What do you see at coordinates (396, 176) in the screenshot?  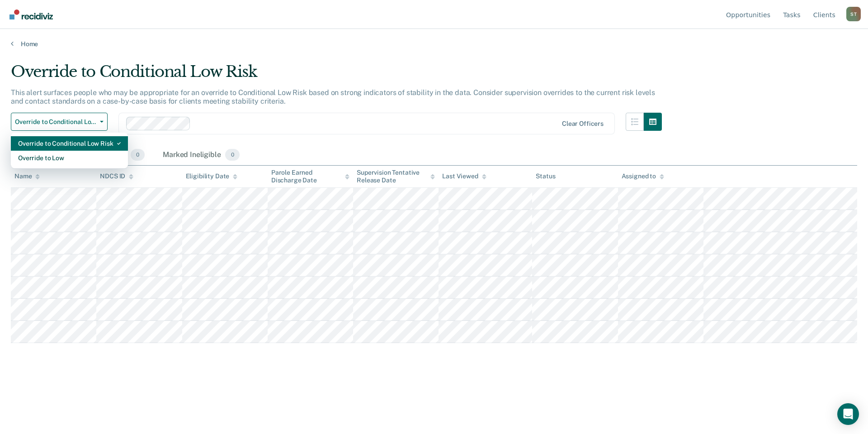 I see `div: Supervision Tentative Release Date` at bounding box center [396, 176].